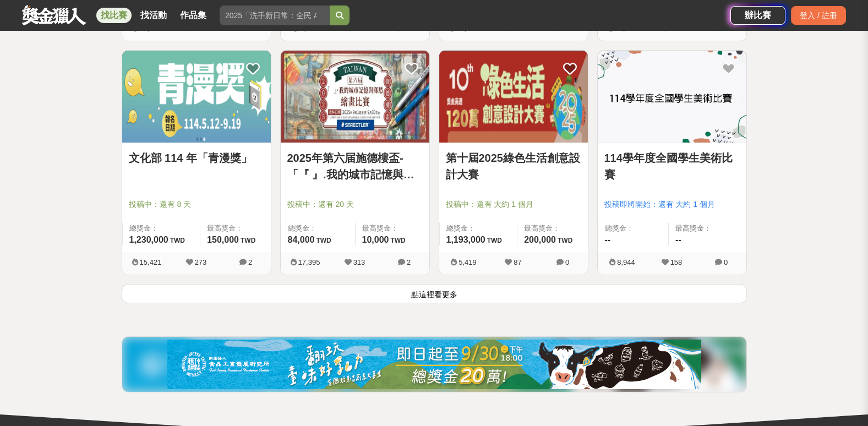  I want to click on span: 17,395, so click(309, 262).